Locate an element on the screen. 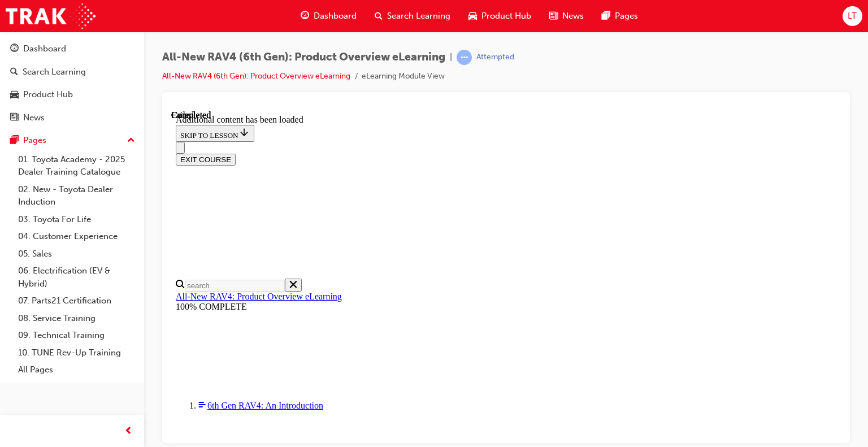  span: LT is located at coordinates (853, 16).